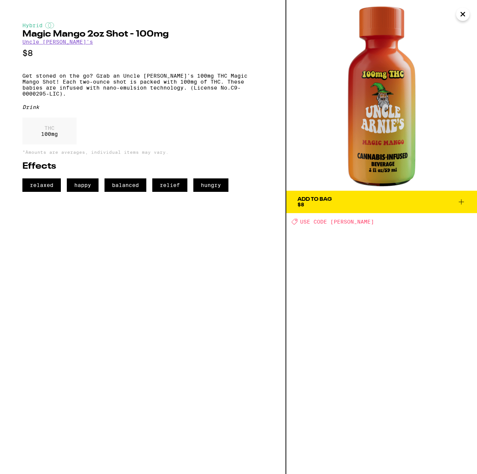  I want to click on span: happy, so click(82, 185).